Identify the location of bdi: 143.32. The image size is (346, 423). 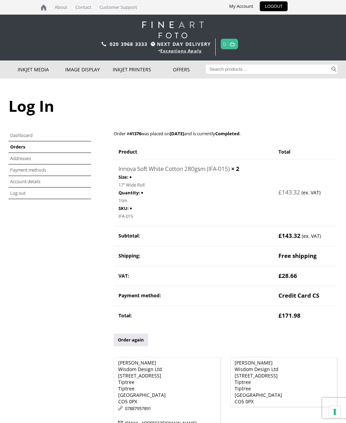
(289, 192).